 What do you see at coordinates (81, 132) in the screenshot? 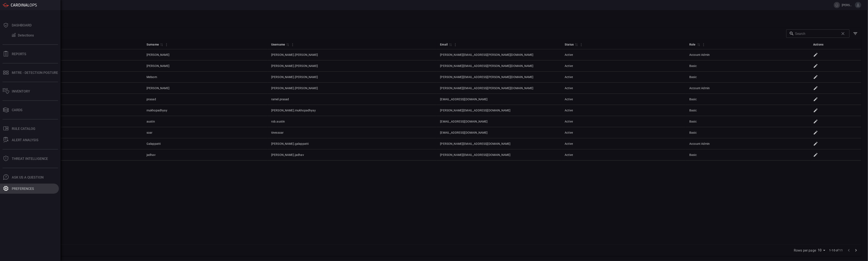
I see `td: tines` at bounding box center [81, 132].